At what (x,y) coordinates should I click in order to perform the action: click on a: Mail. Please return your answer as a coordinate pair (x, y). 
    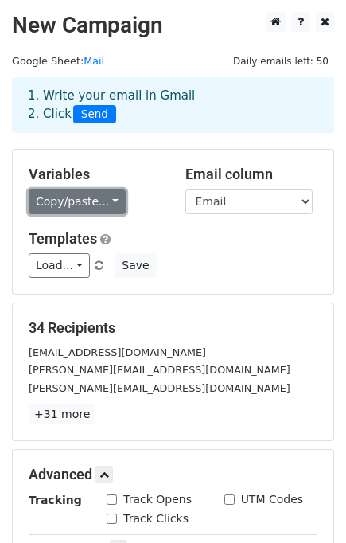
    Looking at the image, I should click on (94, 60).